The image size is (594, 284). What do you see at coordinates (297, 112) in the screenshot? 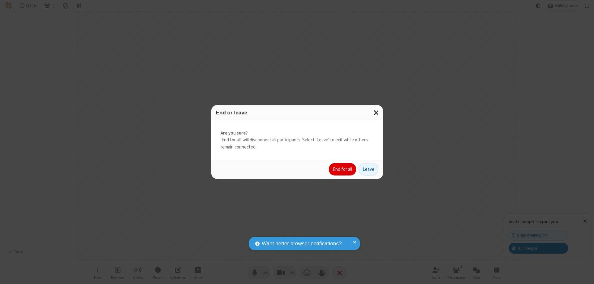
I see `h3: End or leave` at bounding box center [297, 112].